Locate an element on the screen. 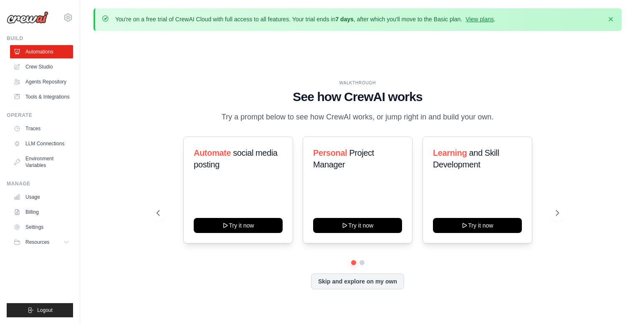  div: Operate is located at coordinates (40, 115).